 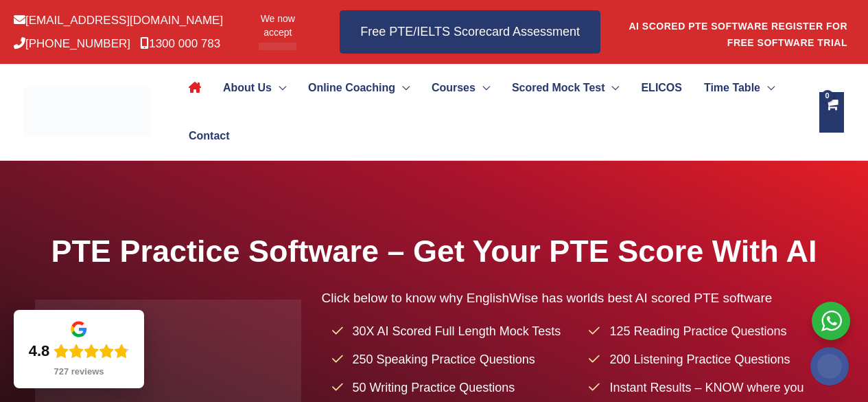 I want to click on div: Rating: 4.8 out of 5, so click(x=79, y=351).